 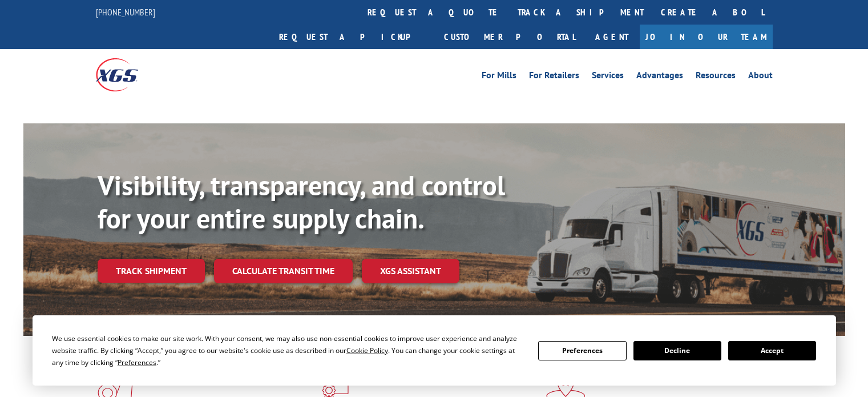 What do you see at coordinates (411, 271) in the screenshot?
I see `a: XGS ASSISTANT` at bounding box center [411, 271].